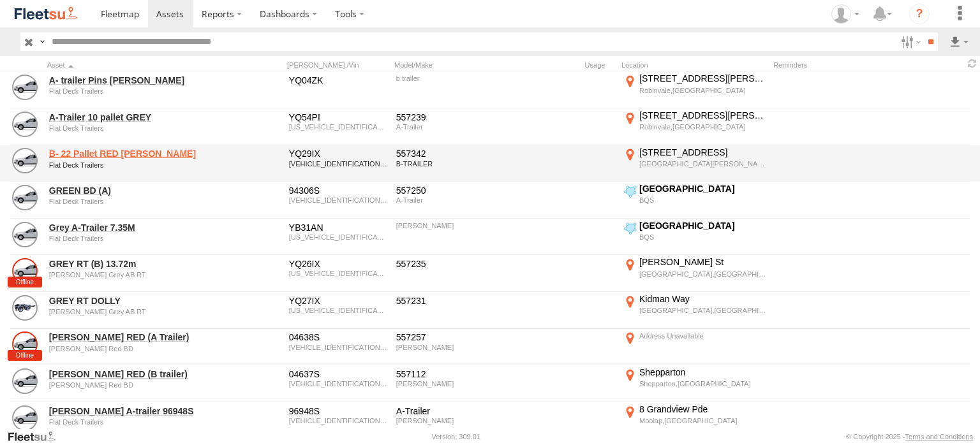  What do you see at coordinates (695, 65) in the screenshot?
I see `div: Location` at bounding box center [695, 65].